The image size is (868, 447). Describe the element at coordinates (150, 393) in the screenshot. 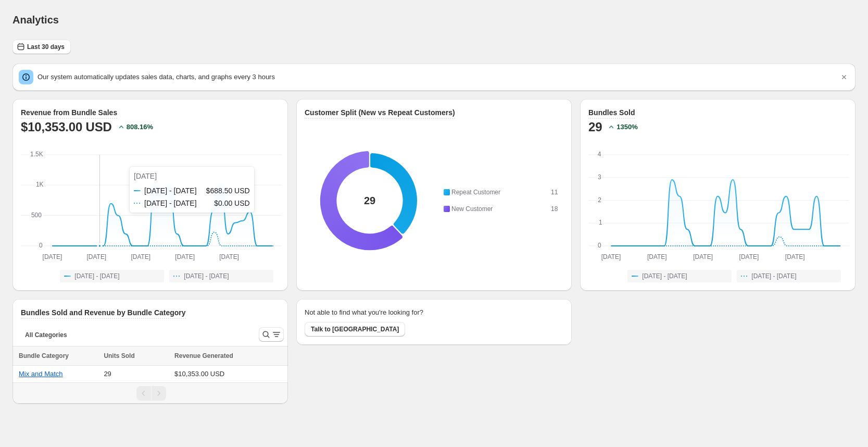

I see `nav: Pagination` at that location.